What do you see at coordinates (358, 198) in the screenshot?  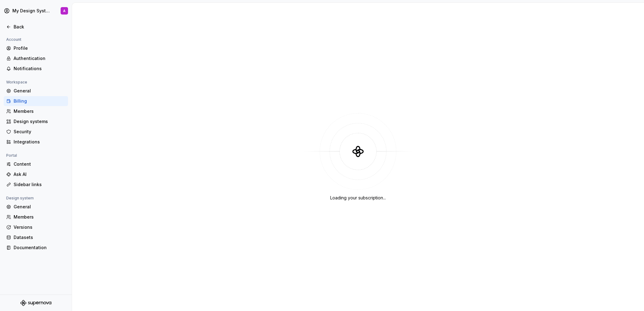 I see `div: Loading your subscription...` at bounding box center [358, 198].